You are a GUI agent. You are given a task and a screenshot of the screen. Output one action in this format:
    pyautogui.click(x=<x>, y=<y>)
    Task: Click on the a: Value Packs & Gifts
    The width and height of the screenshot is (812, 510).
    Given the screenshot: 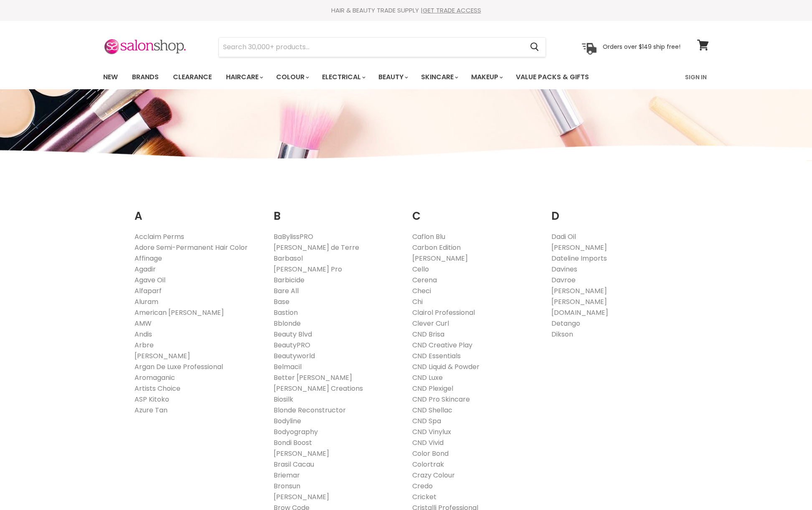 What is the action you would take?
    pyautogui.click(x=552, y=78)
    